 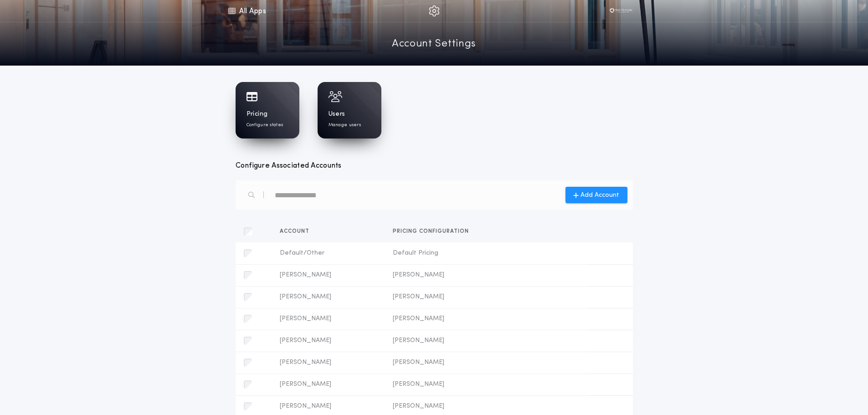 What do you see at coordinates (487, 253) in the screenshot?
I see `span: Default Pricing` at bounding box center [487, 253].